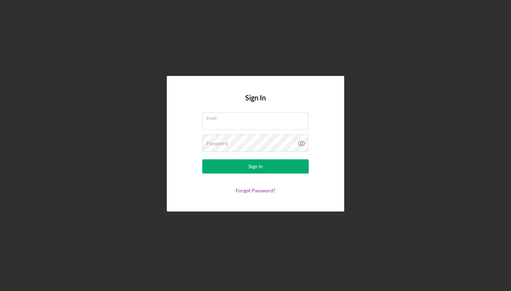 This screenshot has height=291, width=511. Describe the element at coordinates (257, 117) in the screenshot. I see `label: Email` at that location.